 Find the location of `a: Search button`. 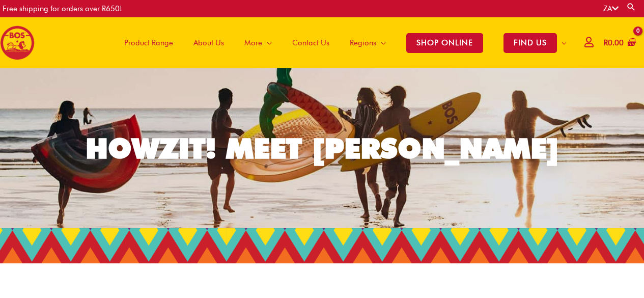

a: Search button is located at coordinates (631, 6).